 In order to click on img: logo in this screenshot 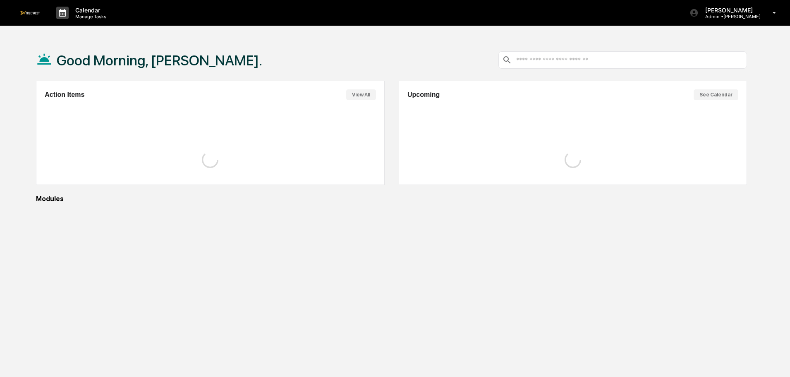, I will do `click(30, 12)`.